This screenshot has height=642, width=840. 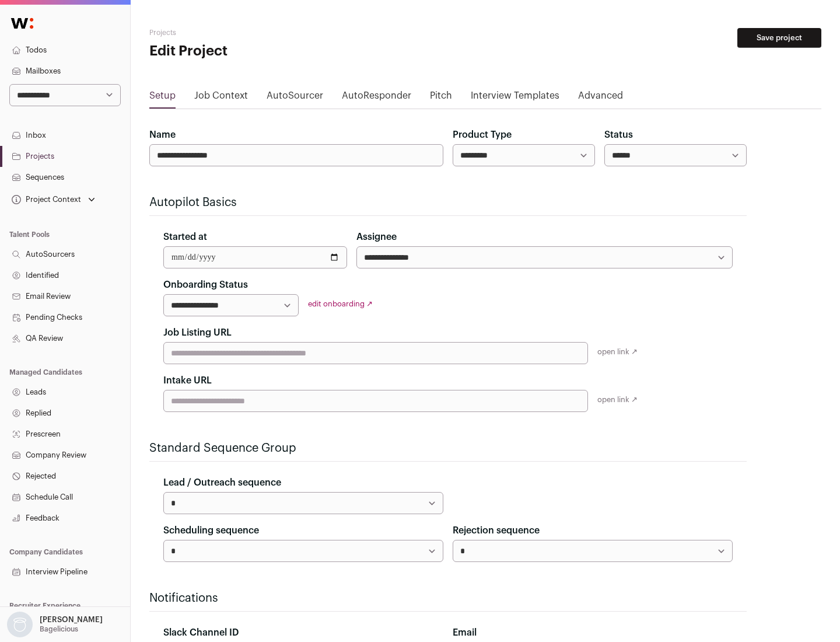 I want to click on label: Assignee, so click(x=377, y=237).